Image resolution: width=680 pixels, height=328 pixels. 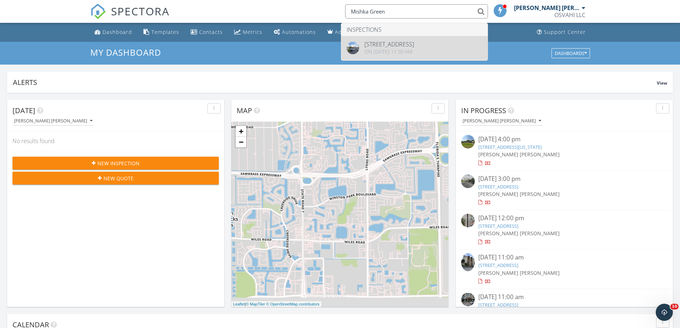 I want to click on a: Zoom in, so click(x=241, y=131).